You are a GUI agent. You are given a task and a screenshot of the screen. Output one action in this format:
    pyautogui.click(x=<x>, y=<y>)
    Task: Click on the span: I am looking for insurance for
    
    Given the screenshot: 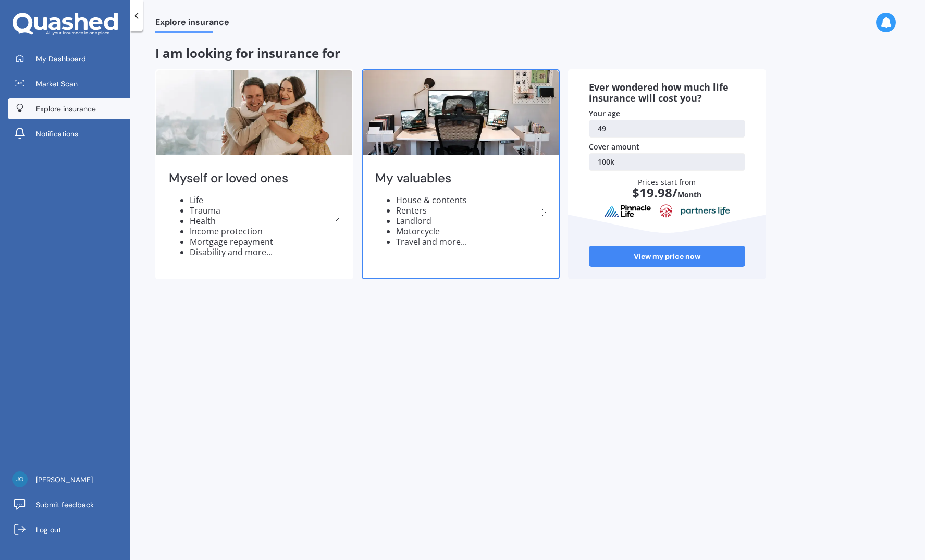 What is the action you would take?
    pyautogui.click(x=248, y=52)
    